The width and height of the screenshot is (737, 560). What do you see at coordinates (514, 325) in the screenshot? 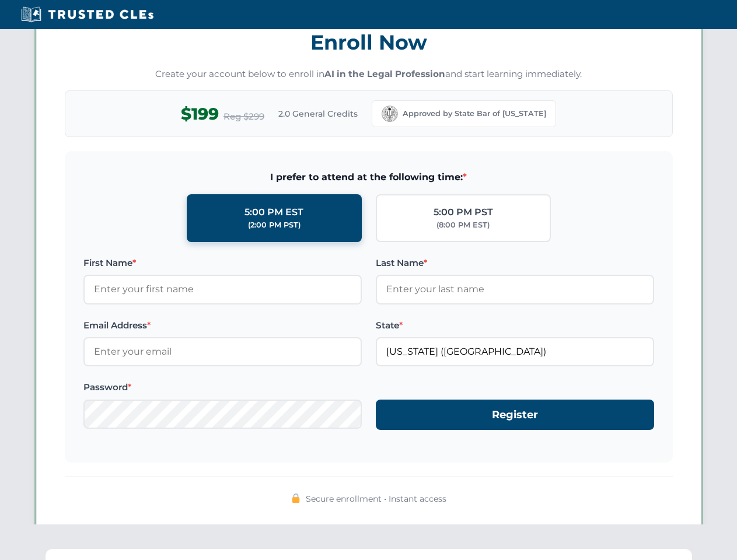
I see `label: State` at bounding box center [514, 325].